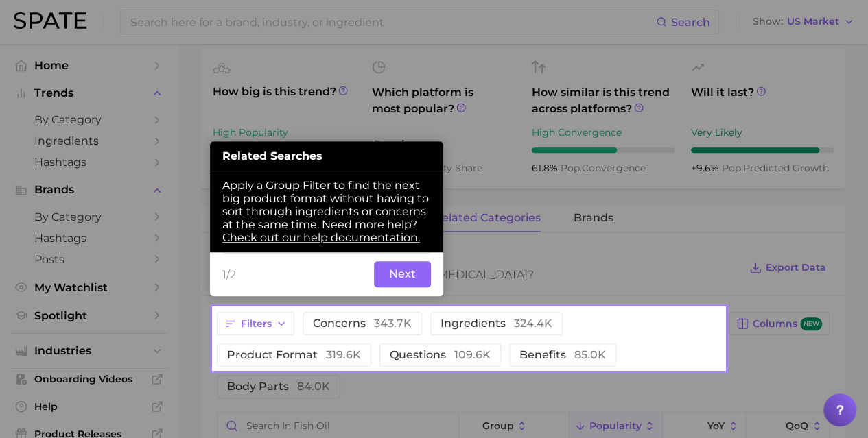 This screenshot has width=868, height=438. Describe the element at coordinates (343, 354) in the screenshot. I see `span: 319.6k` at that location.